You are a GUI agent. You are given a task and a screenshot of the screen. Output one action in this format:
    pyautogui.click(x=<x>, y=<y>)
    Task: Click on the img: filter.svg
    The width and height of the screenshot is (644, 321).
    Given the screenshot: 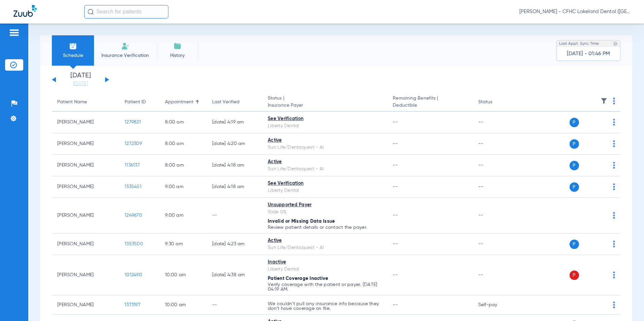 What is the action you would take?
    pyautogui.click(x=604, y=101)
    